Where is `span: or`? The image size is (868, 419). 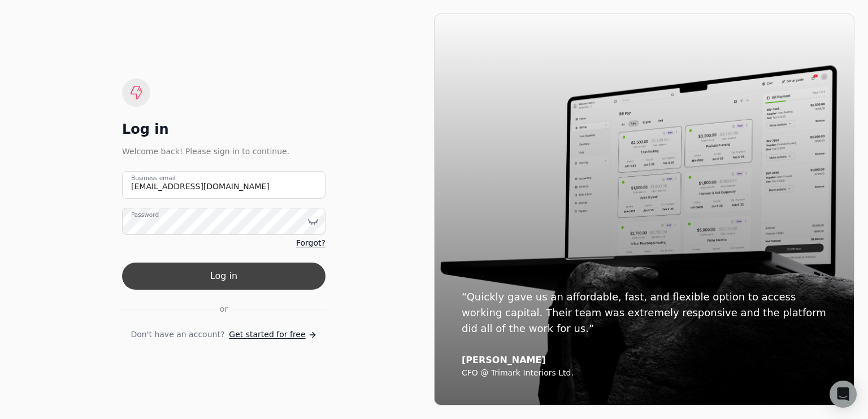 span: or is located at coordinates (224, 309).